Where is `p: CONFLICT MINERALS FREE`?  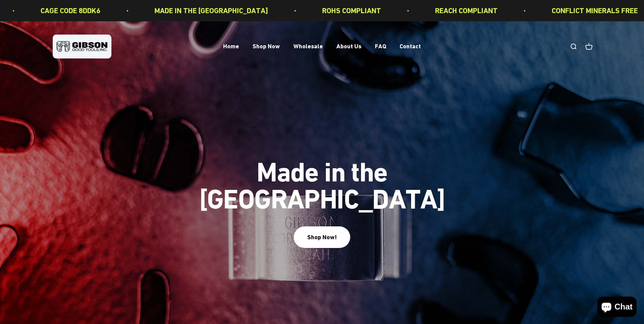 p: CONFLICT MINERALS FREE is located at coordinates (137, 11).